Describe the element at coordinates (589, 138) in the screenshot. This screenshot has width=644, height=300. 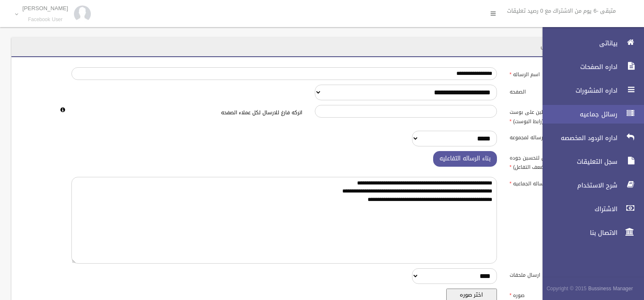
I see `a: اداره الردود المخصصه` at that location.